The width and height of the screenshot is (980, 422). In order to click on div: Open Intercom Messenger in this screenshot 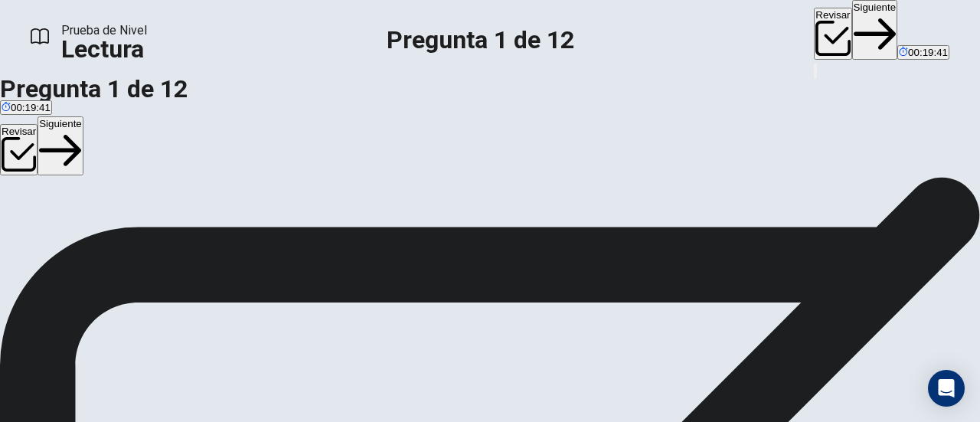, I will do `click(947, 389)`.